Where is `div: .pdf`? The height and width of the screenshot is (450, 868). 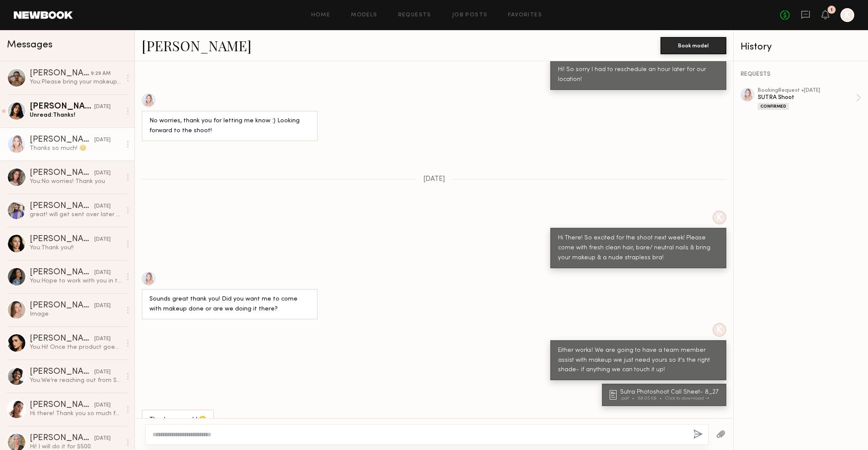
div: .pdf is located at coordinates (629, 398).